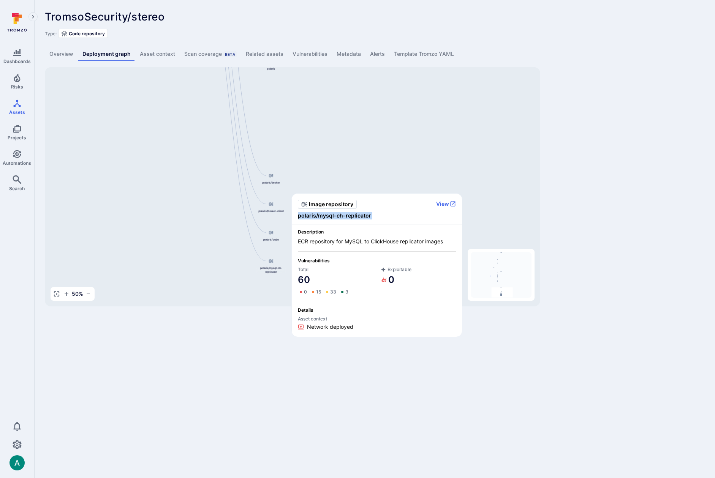  What do you see at coordinates (333, 292) in the screenshot?
I see `span: 33` at bounding box center [333, 292].